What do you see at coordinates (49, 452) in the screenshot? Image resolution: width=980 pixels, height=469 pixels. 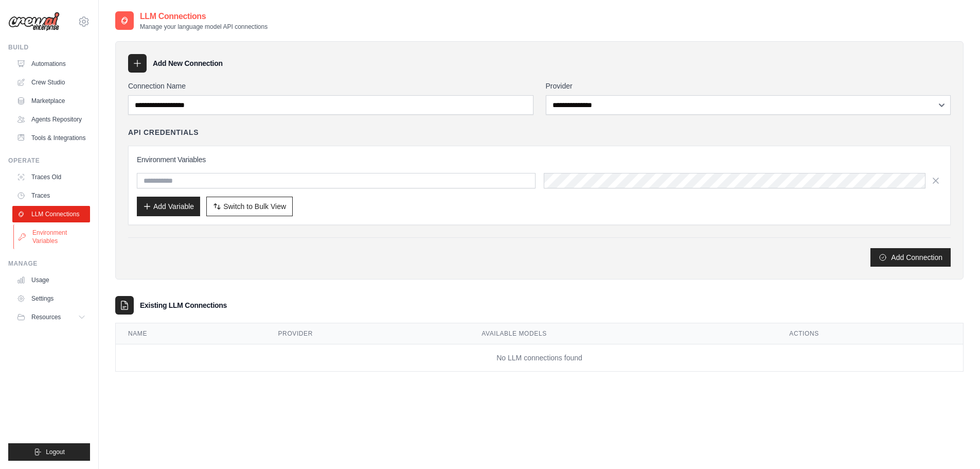 I see `button: Logout` at bounding box center [49, 452].